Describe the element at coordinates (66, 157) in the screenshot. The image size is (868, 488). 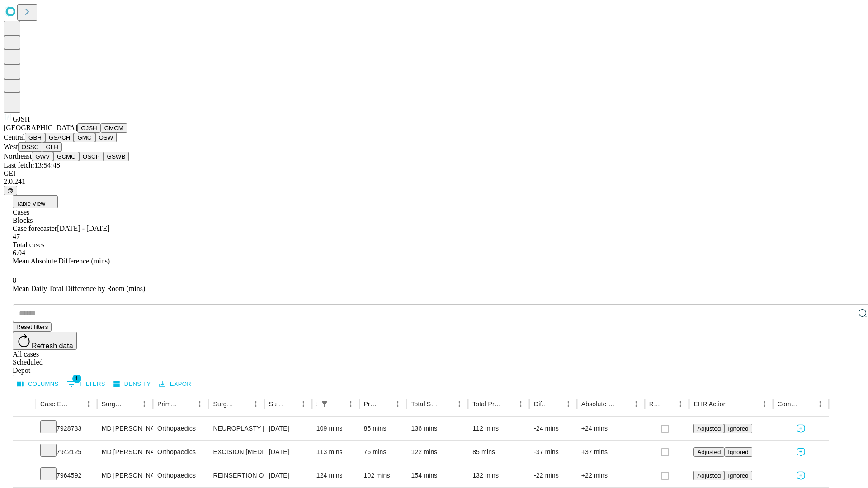
I see `button: GCMC` at that location.